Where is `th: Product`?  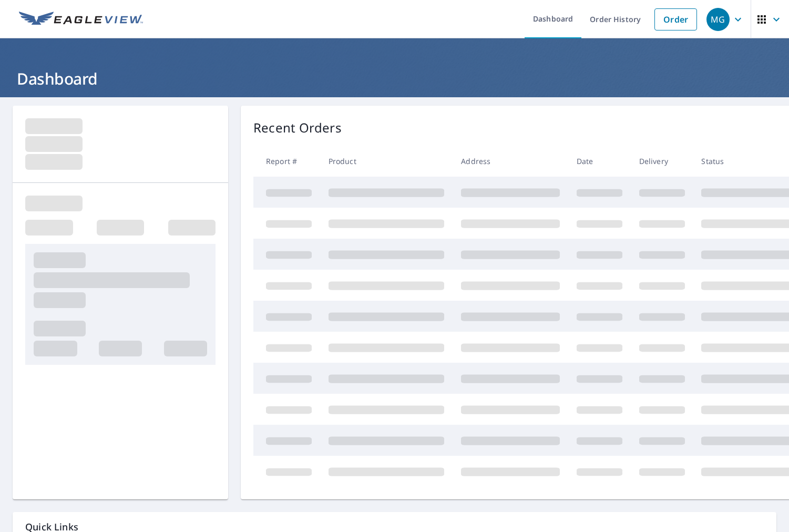 th: Product is located at coordinates (386, 161).